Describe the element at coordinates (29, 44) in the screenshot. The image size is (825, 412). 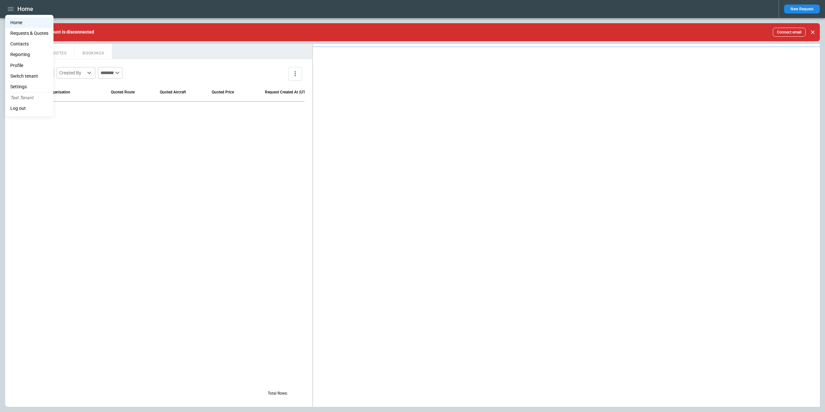
I see `a: Contacts` at that location.